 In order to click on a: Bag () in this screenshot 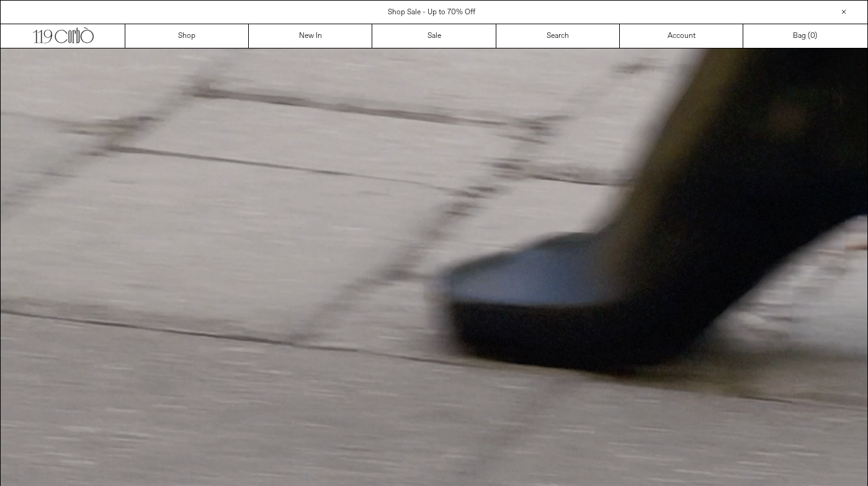, I will do `click(805, 36)`.